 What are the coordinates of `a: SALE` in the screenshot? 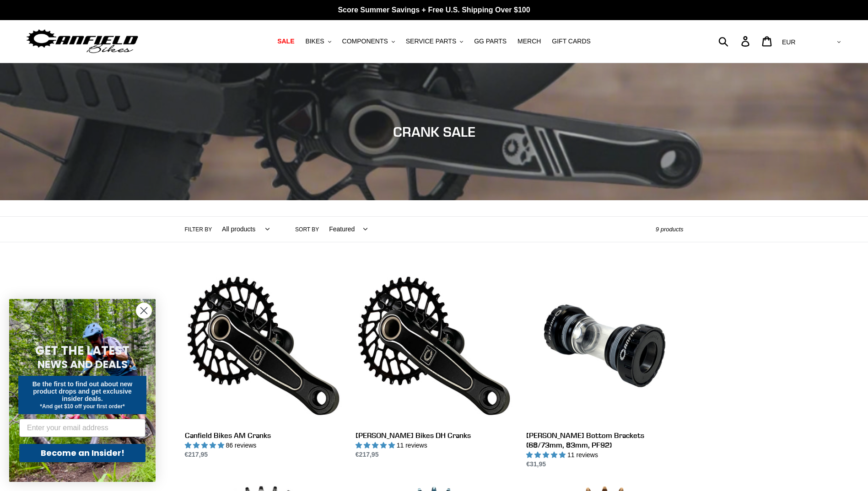 It's located at (286, 41).